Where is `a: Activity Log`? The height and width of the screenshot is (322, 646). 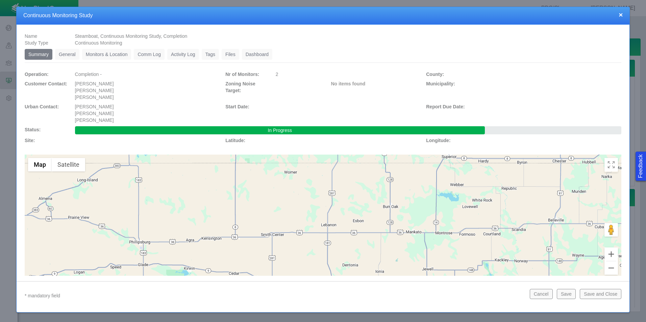
a: Activity Log is located at coordinates (183, 54).